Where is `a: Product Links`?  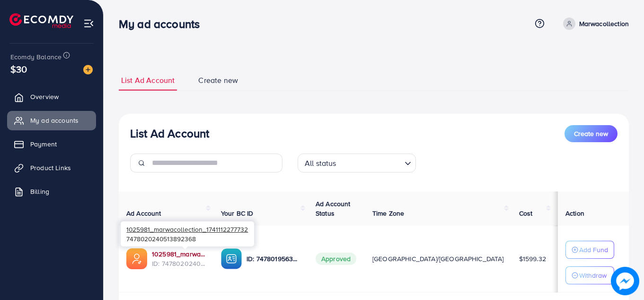
a: Product Links is located at coordinates (51, 167).